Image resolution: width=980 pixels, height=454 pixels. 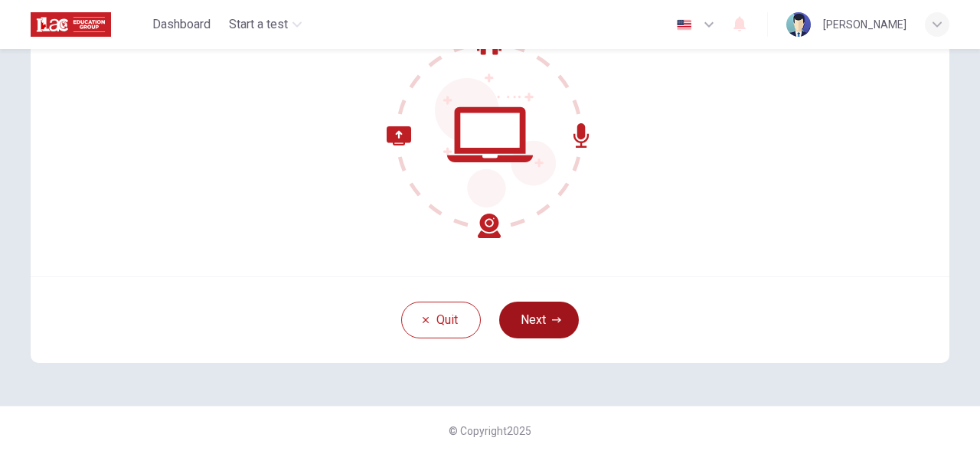 I want to click on a: Dashboard, so click(x=182, y=25).